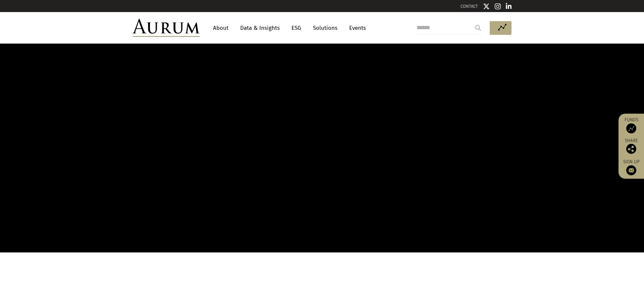 The height and width of the screenshot is (292, 644). I want to click on img: Aurum, so click(166, 28).